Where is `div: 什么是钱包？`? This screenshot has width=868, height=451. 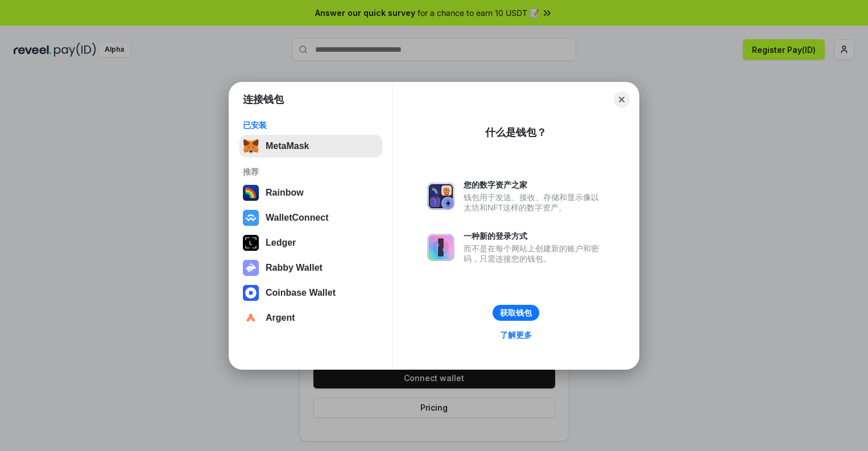
div: 什么是钱包？ is located at coordinates (516, 132).